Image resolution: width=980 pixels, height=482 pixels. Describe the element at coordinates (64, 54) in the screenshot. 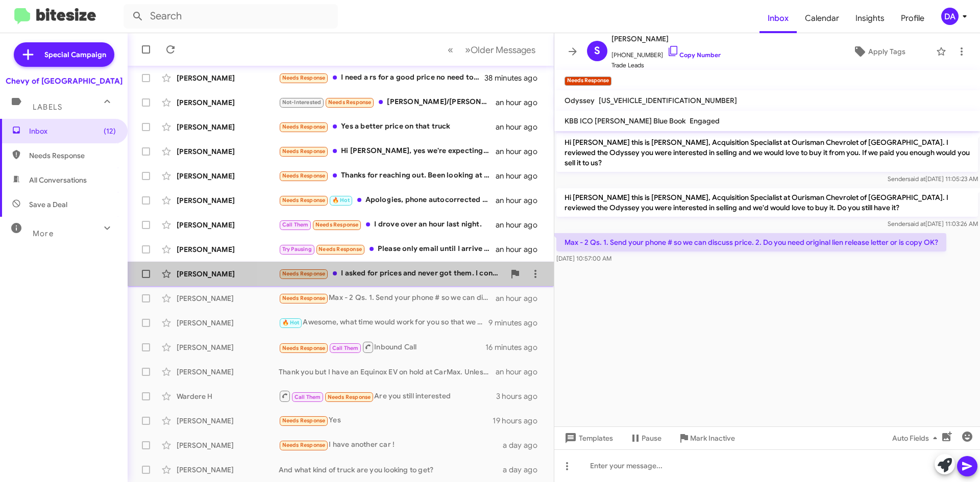

I see `a: Special Campaign` at that location.